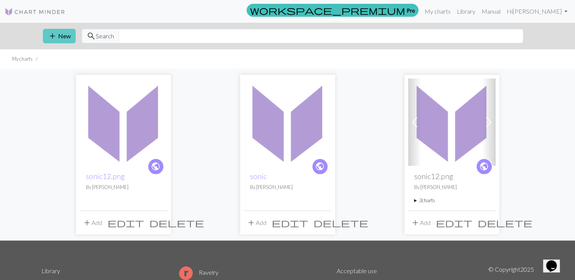  What do you see at coordinates (452, 176) in the screenshot?
I see `h2: sonic12.png` at bounding box center [452, 176].